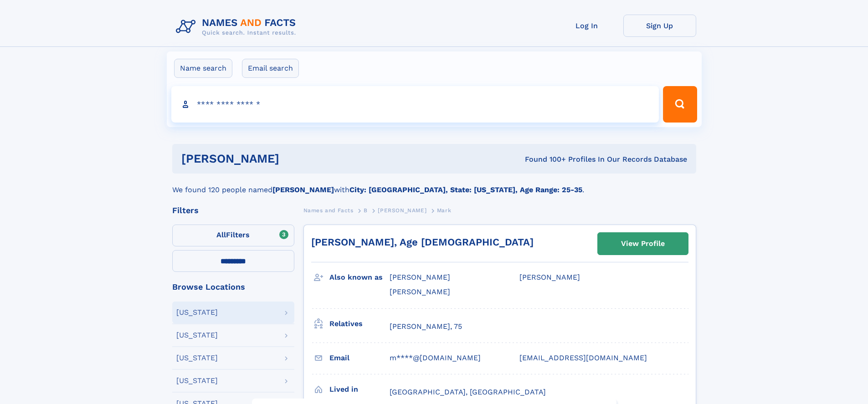  I want to click on label: Email search, so click(270, 68).